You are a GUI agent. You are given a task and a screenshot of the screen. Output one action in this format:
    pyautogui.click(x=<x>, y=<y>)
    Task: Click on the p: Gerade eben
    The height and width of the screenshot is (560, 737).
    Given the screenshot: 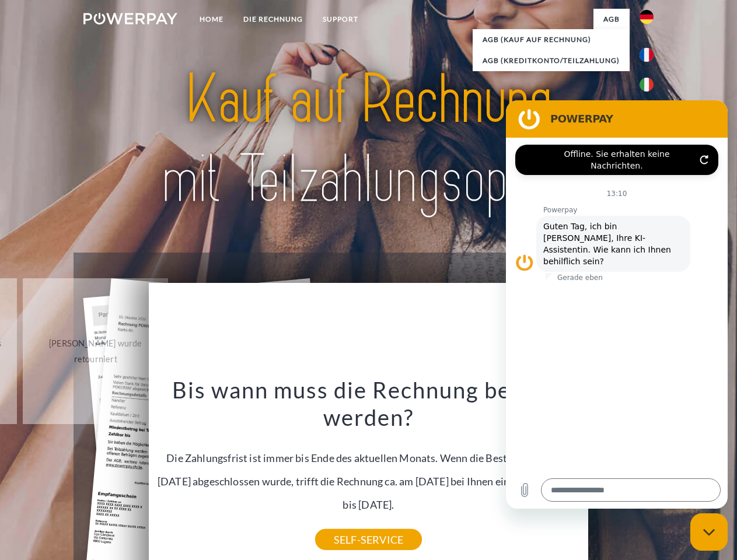 What is the action you would take?
    pyautogui.click(x=74, y=177)
    